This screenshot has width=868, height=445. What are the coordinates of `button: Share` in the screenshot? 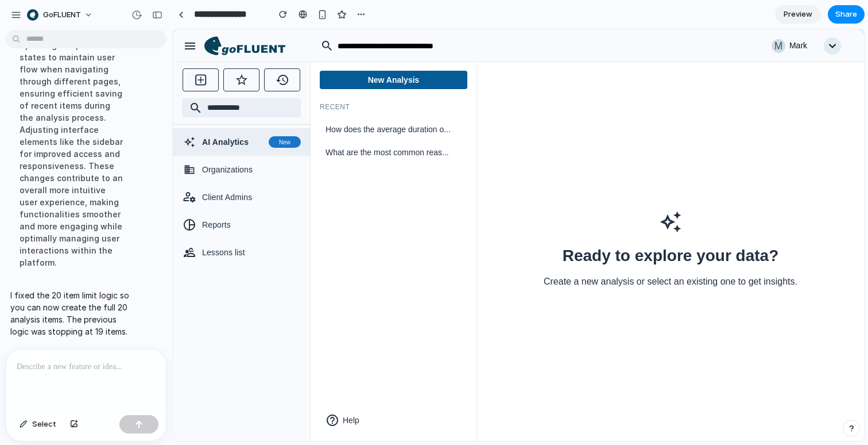 It's located at (846, 15).